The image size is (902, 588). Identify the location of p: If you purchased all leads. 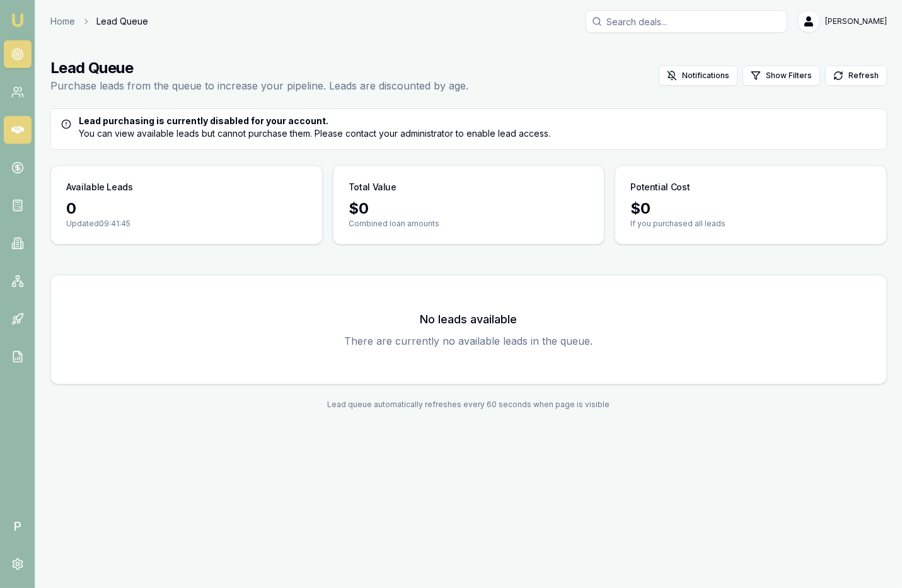
(751, 224).